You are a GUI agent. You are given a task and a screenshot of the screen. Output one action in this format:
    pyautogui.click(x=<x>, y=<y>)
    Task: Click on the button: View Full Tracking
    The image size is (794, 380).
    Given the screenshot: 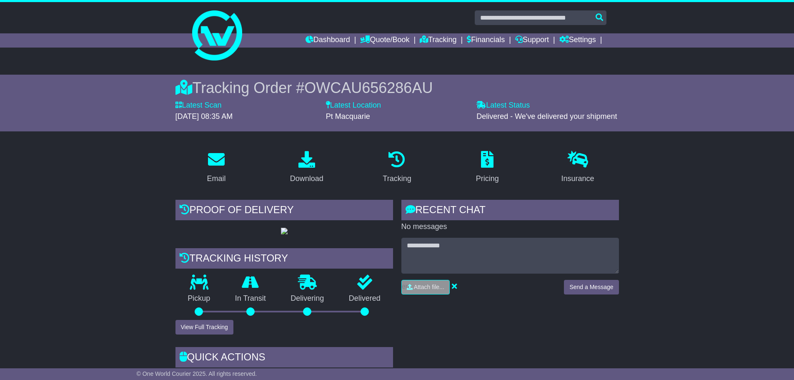 What is the action you would take?
    pyautogui.click(x=204, y=327)
    